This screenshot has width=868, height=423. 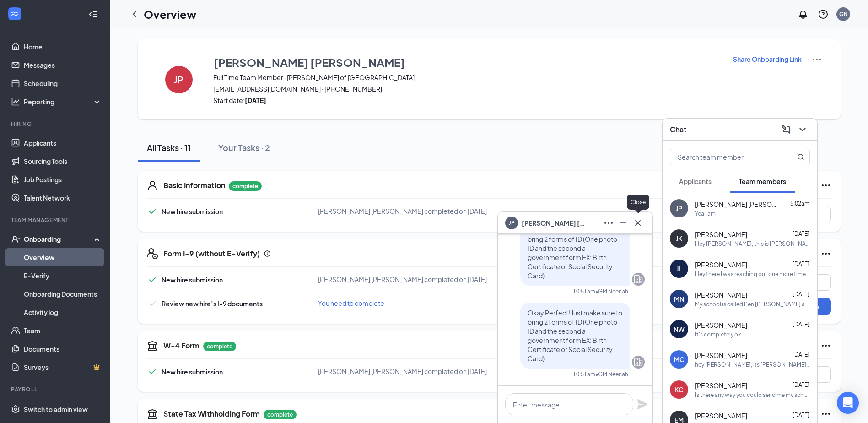 I want to click on div: Payroll, so click(x=55, y=389).